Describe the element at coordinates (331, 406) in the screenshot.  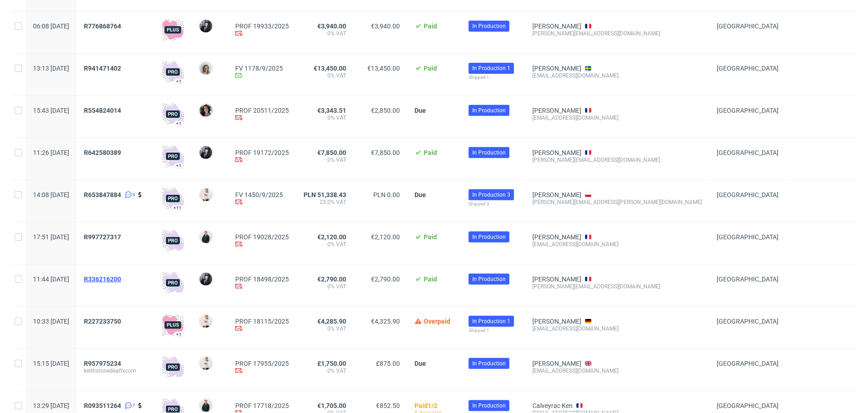
I see `span: €1,705.00` at that location.